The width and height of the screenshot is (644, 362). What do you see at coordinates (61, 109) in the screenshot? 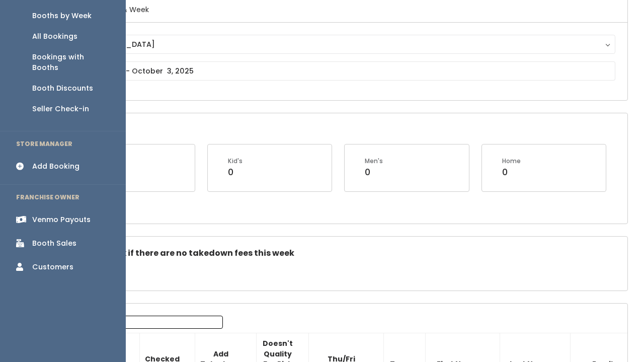
I see `div: Seller Check-in` at bounding box center [61, 109].